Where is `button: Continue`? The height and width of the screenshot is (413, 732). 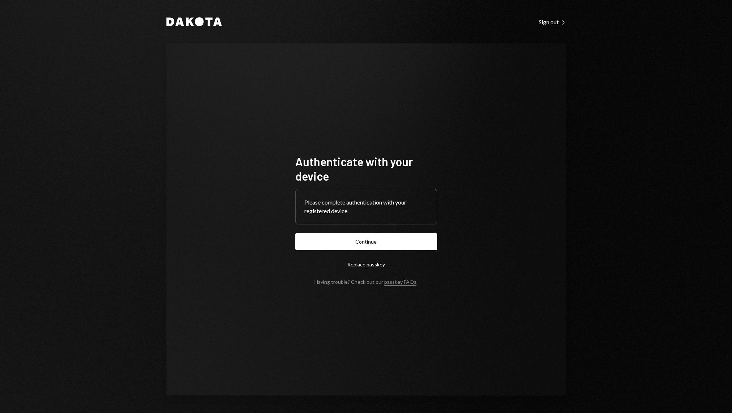 button: Continue is located at coordinates (366, 241).